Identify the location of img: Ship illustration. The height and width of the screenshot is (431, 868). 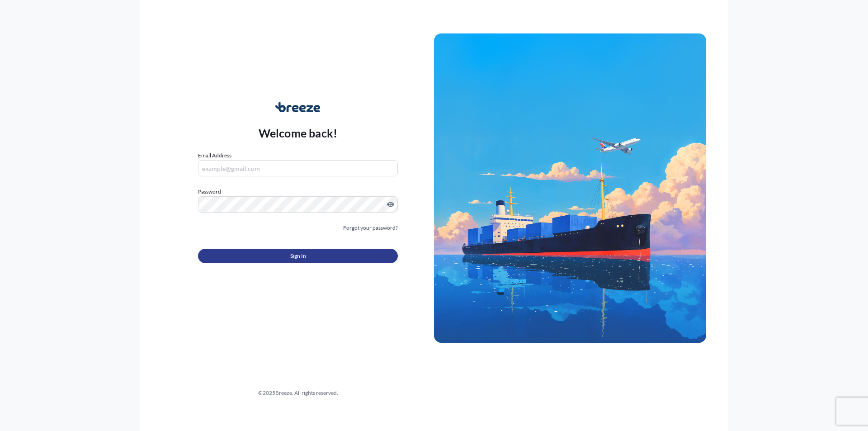
(570, 188).